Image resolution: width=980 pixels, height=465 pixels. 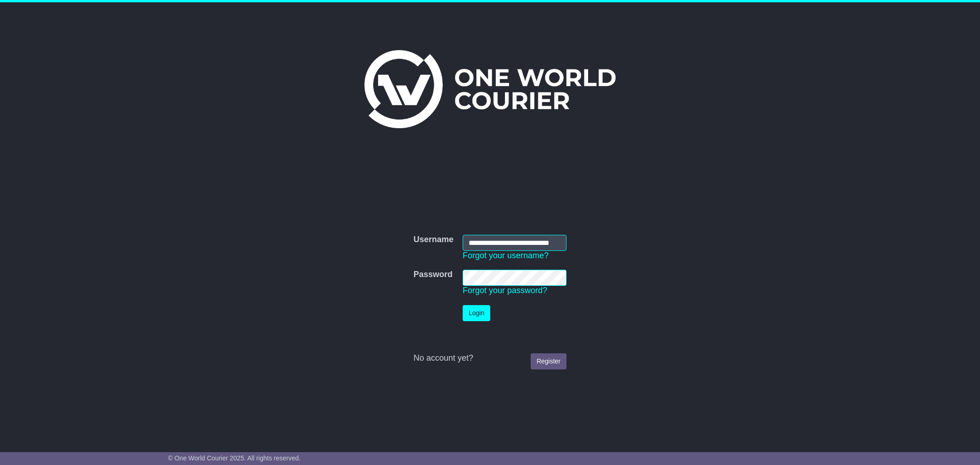 What do you see at coordinates (490, 358) in the screenshot?
I see `div: No account yet?` at bounding box center [490, 358].